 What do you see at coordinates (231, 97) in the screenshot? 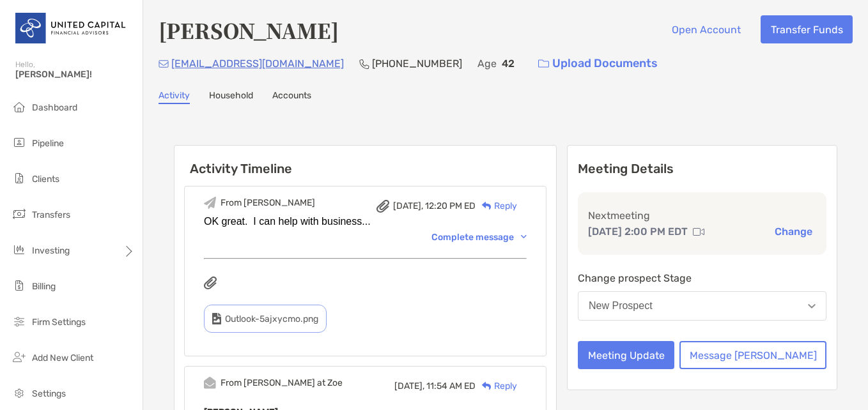
I see `a: Household` at bounding box center [231, 97].